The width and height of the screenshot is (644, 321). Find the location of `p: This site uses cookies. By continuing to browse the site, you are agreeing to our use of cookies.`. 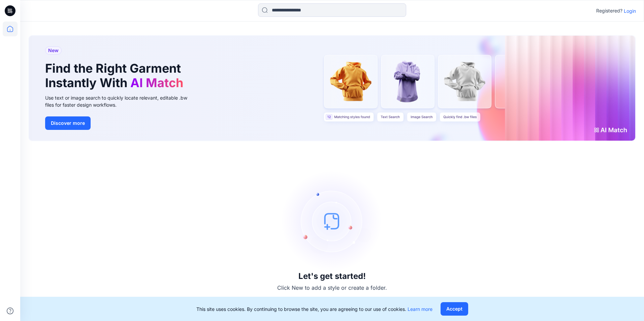

p: This site uses cookies. By continuing to browse the site, you are agreeing to our use of cookies. is located at coordinates (314, 309).